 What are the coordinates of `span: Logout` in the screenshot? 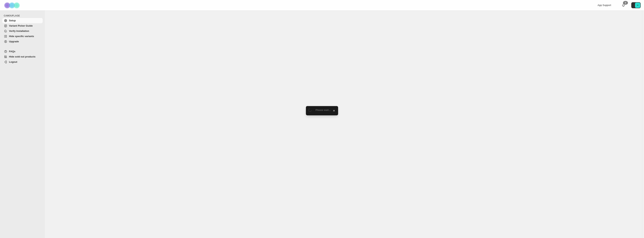 It's located at (13, 61).